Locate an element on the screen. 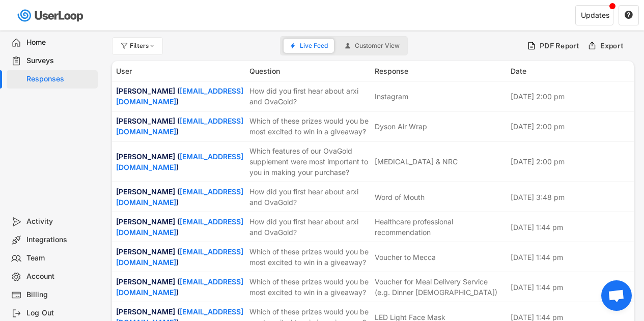 This screenshot has height=321, width=644. div: Team is located at coordinates (60, 258).